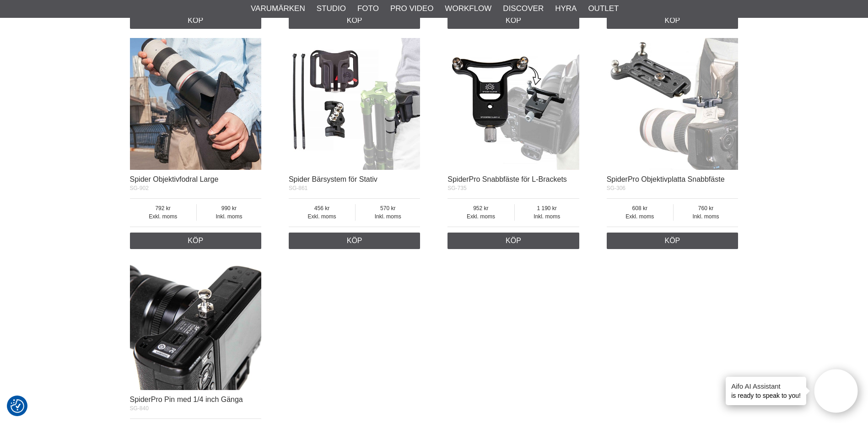 This screenshot has width=868, height=423. What do you see at coordinates (507, 179) in the screenshot?
I see `a: SpiderPro Snabbfäste för L-Brackets` at bounding box center [507, 179].